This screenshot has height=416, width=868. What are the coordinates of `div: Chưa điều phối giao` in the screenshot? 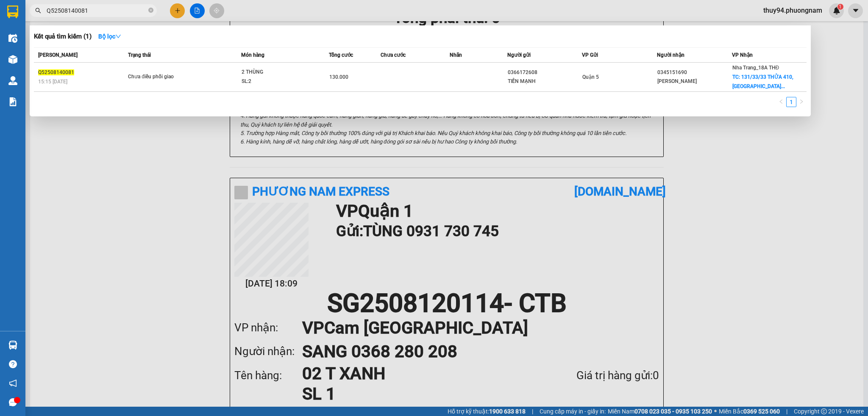 It's located at (160, 77).